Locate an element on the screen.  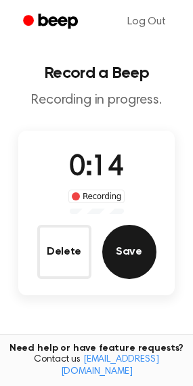
a: Log Out is located at coordinates (146, 22).